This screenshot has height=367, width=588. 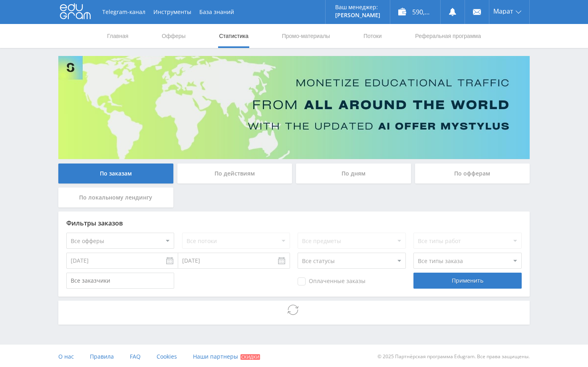 What do you see at coordinates (120, 281) in the screenshot?
I see `input: Все заказчики` at bounding box center [120, 281].